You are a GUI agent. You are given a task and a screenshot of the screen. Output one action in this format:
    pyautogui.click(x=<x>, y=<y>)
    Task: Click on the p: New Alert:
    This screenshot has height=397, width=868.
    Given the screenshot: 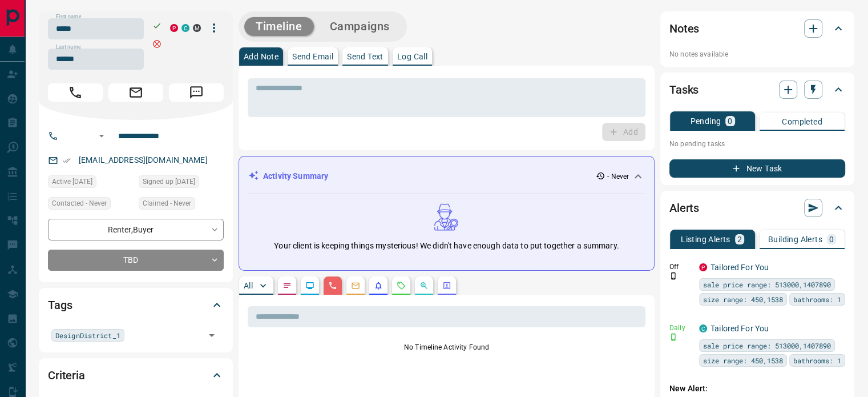 What is the action you would take?
    pyautogui.click(x=758, y=389)
    